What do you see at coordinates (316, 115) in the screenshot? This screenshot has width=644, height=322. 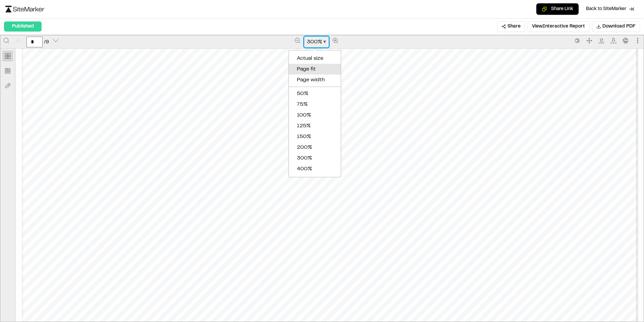 I see `div: 100%` at bounding box center [316, 115].